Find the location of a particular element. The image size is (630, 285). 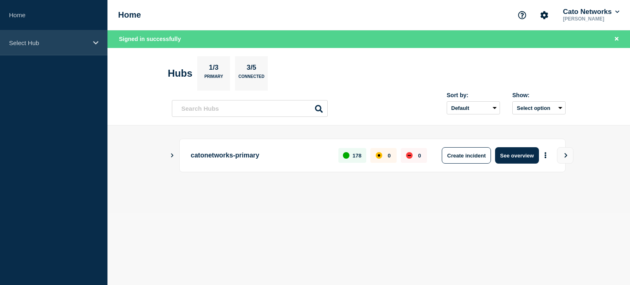

h2: Hubs is located at coordinates (180, 73).